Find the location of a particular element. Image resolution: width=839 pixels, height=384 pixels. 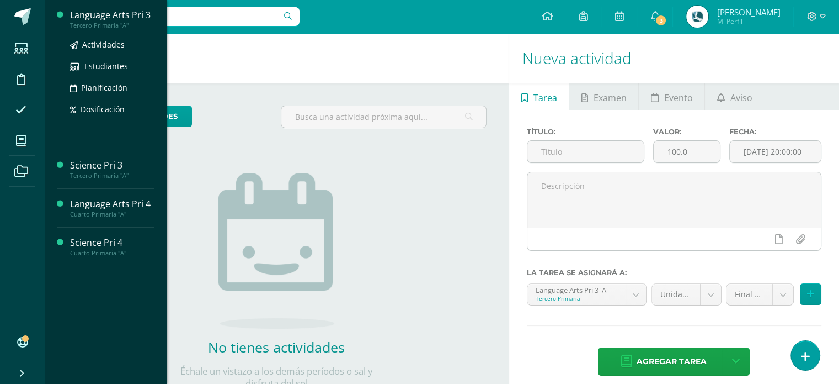

a: Examen is located at coordinates (604, 97).